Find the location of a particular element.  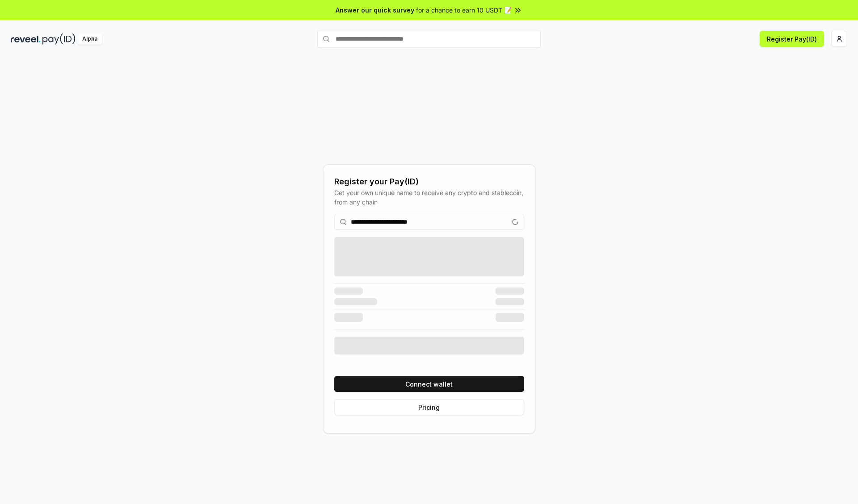

div: Register your Pay(ID) is located at coordinates (429, 182).